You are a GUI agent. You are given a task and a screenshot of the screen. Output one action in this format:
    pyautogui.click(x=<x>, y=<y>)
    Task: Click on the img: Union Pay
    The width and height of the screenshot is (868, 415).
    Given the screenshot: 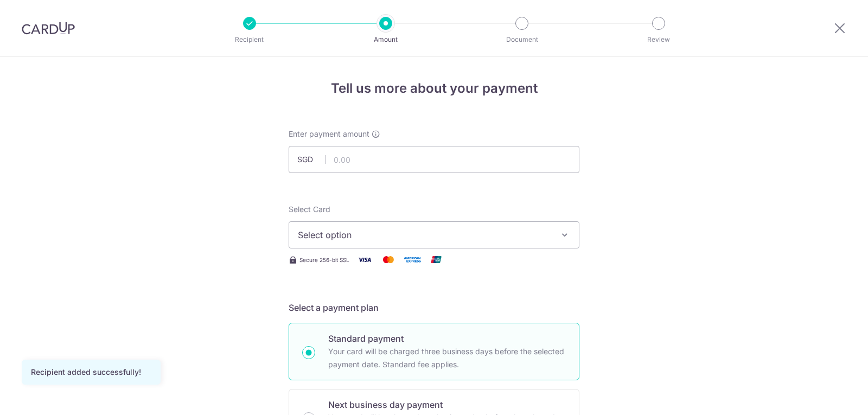 What is the action you would take?
    pyautogui.click(x=436, y=259)
    